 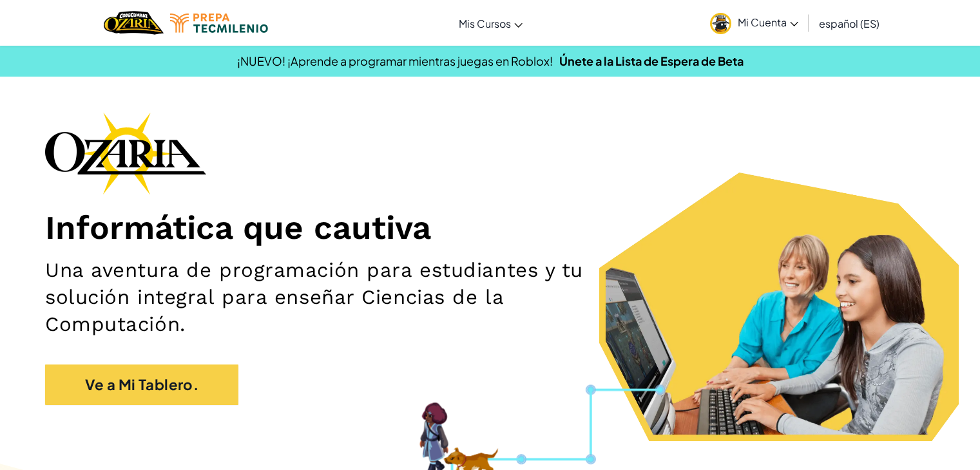 What do you see at coordinates (395, 61) in the screenshot?
I see `span: ¡NUEVO! ¡Aprende a programar mientras juegas en Roblox!` at bounding box center [395, 61].